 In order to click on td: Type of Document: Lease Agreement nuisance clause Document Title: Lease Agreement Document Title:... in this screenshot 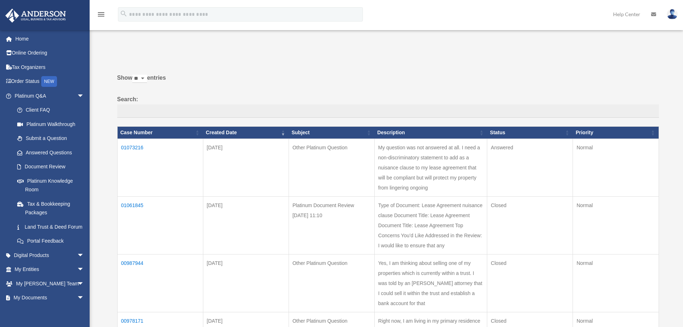, I will do `click(431, 225)`.